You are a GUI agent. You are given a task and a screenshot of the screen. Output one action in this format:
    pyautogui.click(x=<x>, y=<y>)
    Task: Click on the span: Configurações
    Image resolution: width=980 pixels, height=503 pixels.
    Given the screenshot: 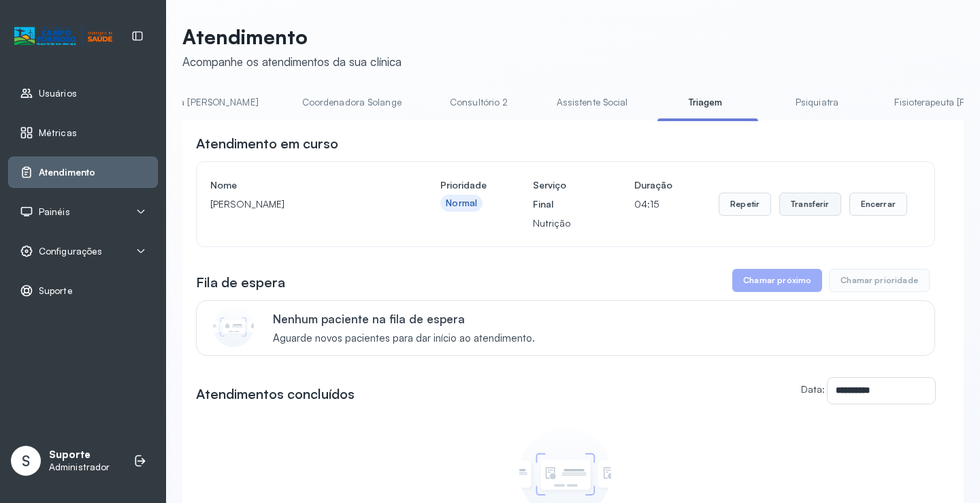 What is the action you would take?
    pyautogui.click(x=70, y=251)
    